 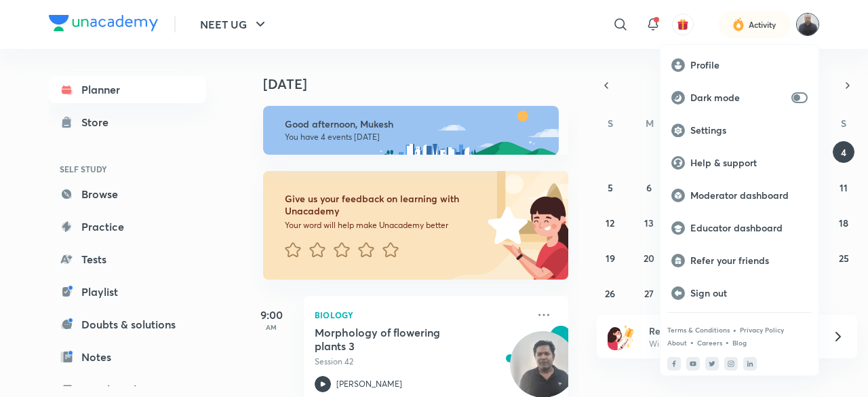 I want to click on p: Blog, so click(x=739, y=343).